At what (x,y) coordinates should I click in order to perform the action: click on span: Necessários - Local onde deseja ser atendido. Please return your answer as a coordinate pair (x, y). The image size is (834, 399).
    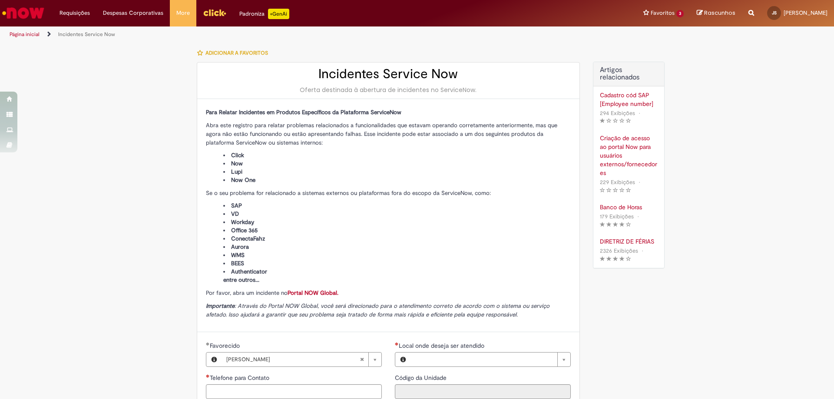
    Looking at the image, I should click on (442, 346).